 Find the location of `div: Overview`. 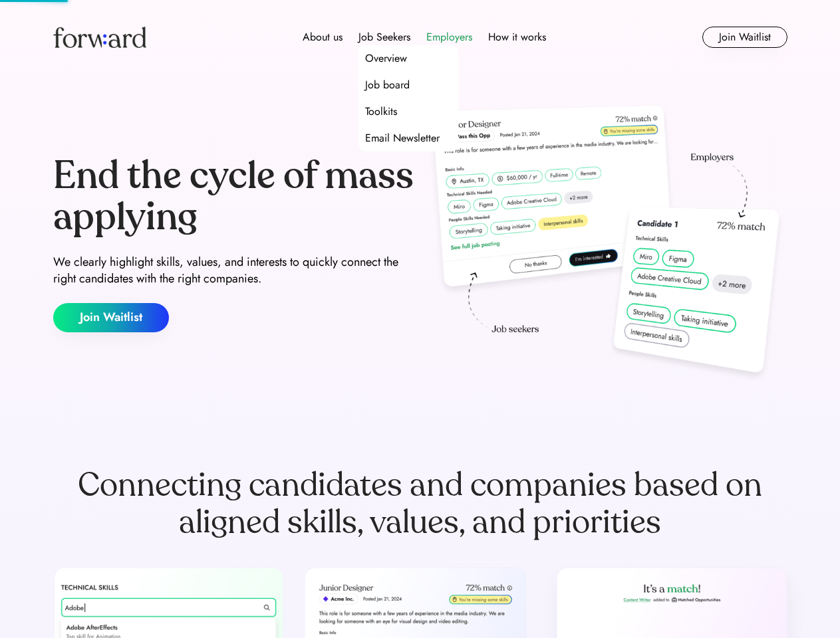

div: Overview is located at coordinates (386, 58).